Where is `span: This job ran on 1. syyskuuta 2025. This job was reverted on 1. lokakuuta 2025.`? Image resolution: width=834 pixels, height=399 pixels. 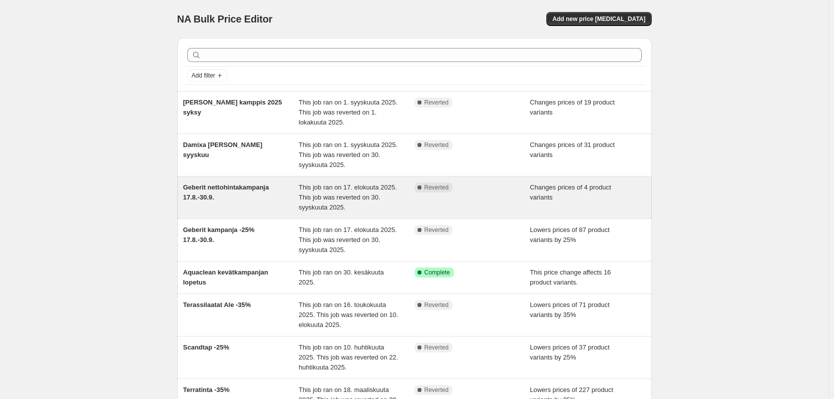
span: This job ran on 1. syyskuuta 2025. This job was reverted on 1. lokakuuta 2025. is located at coordinates (348, 112).